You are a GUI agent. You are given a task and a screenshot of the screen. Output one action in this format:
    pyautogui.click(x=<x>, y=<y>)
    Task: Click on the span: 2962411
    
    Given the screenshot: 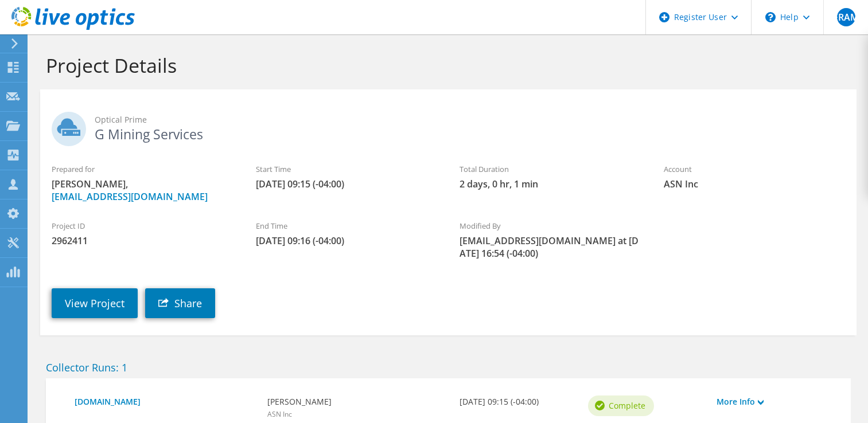 What is the action you would take?
    pyautogui.click(x=143, y=241)
    